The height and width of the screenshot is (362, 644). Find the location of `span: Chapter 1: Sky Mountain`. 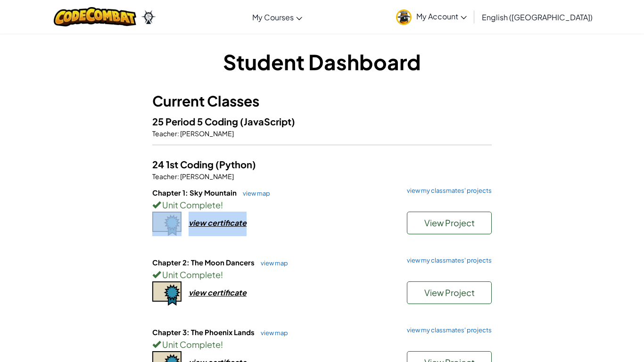

span: Chapter 1: Sky Mountain is located at coordinates (195, 192).